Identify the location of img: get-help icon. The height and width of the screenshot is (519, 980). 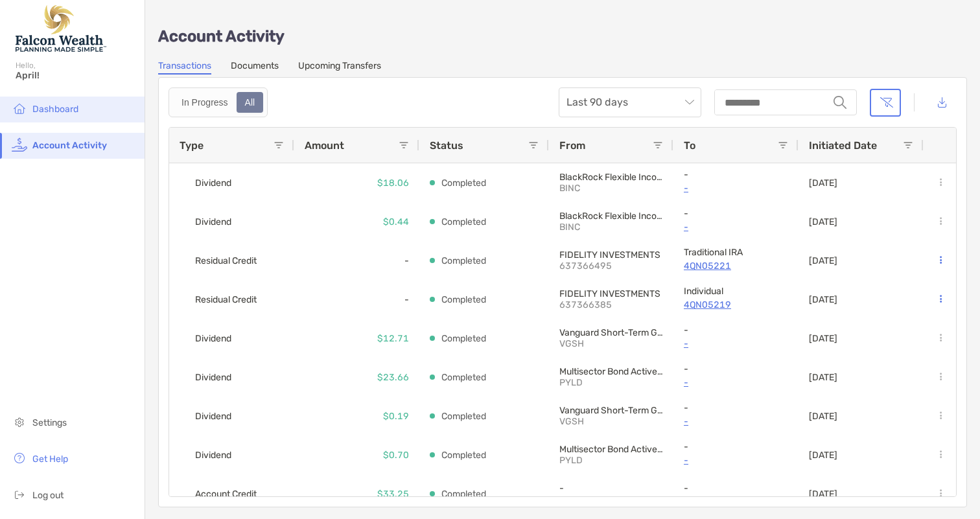
(19, 458).